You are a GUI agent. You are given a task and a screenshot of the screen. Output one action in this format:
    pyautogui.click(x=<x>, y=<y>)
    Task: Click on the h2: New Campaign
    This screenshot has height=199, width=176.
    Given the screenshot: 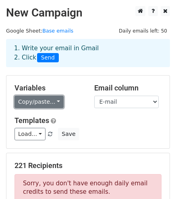 What is the action you would take?
    pyautogui.click(x=88, y=13)
    